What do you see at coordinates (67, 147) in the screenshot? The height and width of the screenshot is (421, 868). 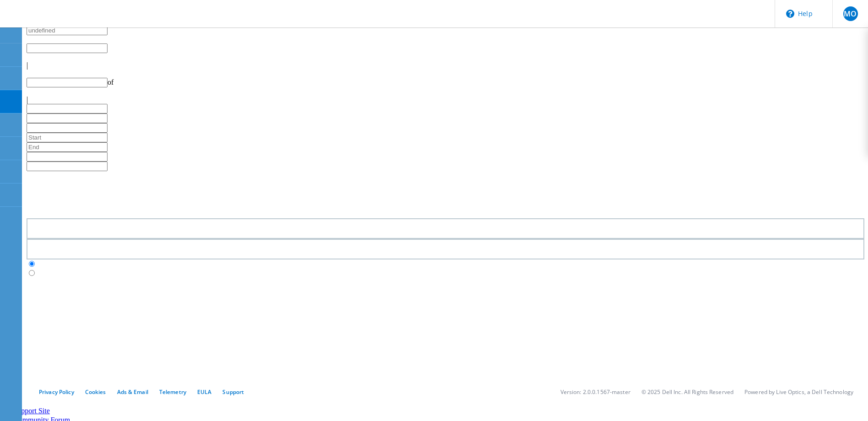 I see `input: End` at bounding box center [67, 147].